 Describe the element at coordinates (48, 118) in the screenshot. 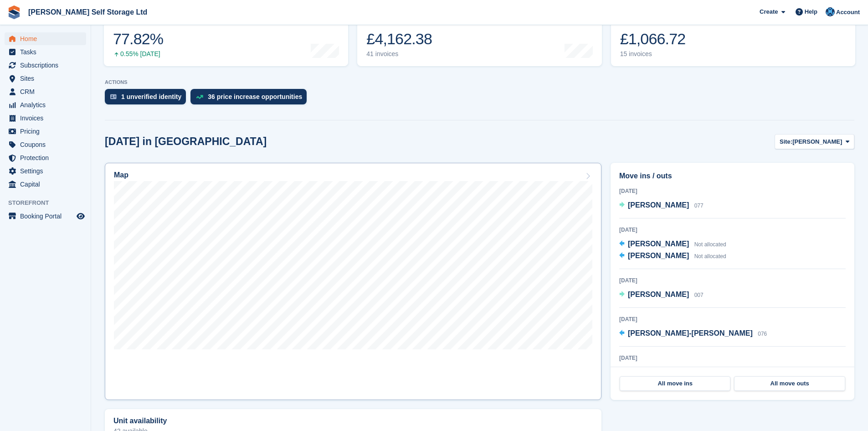

I see `span: Invoices` at that location.